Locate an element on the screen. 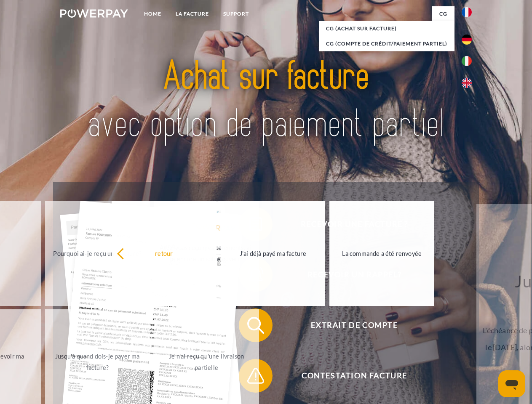 The image size is (532, 404). div: J'ai déjà payé ma facture is located at coordinates (273, 253).